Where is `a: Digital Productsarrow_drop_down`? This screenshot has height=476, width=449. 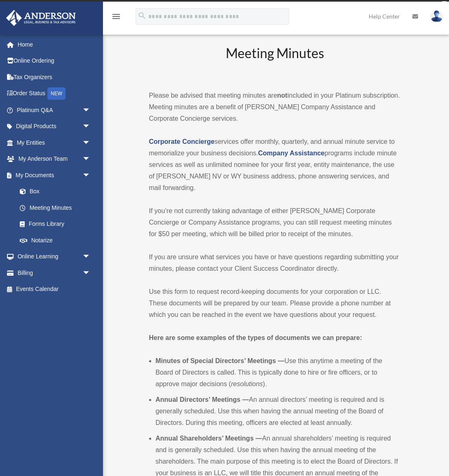 a: Digital Productsarrow_drop_down is located at coordinates (55, 127).